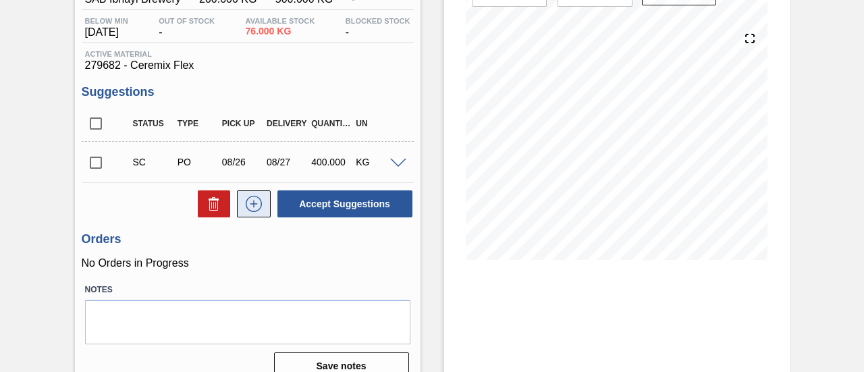  Describe the element at coordinates (153, 124) in the screenshot. I see `div: Status` at that location.